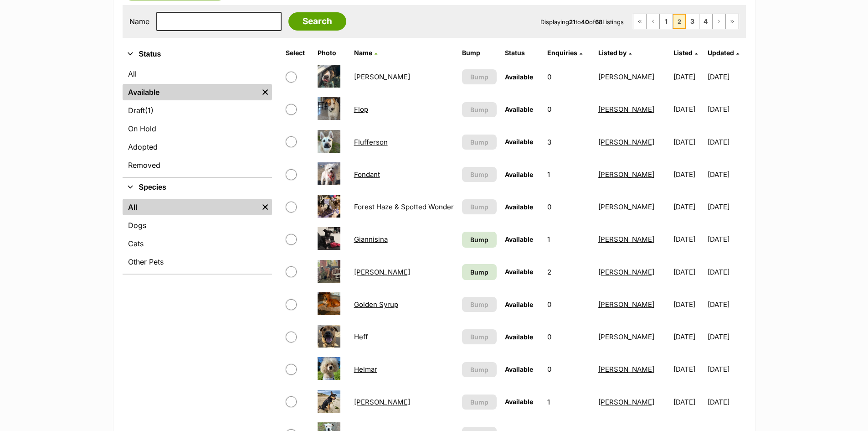 Image resolution: width=868 pixels, height=431 pixels. I want to click on a: Removed, so click(198, 165).